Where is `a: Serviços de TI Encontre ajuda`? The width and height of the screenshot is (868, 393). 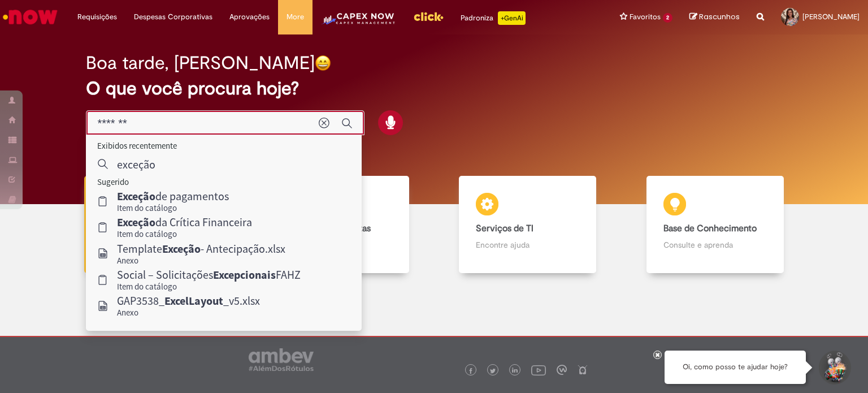 a: Serviços de TI Encontre ajuda is located at coordinates (528, 224).